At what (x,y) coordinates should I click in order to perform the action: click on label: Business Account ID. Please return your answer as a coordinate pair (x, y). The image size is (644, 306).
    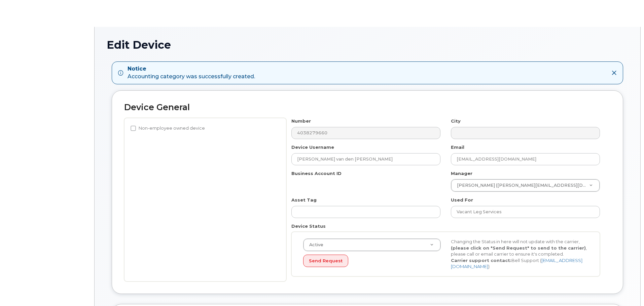
    Looking at the image, I should click on (316, 174).